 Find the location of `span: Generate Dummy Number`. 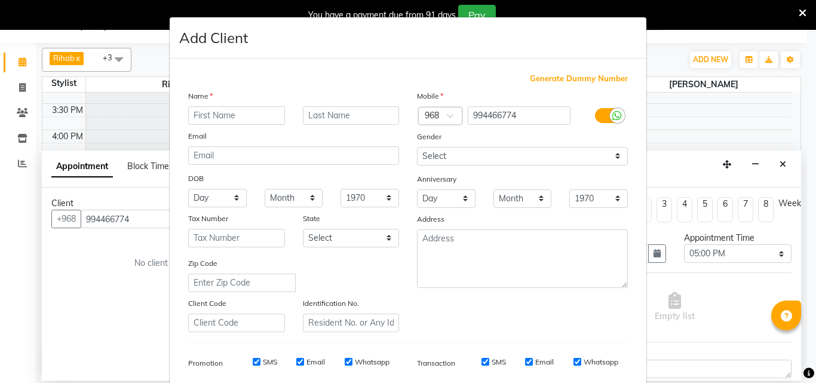

span: Generate Dummy Number is located at coordinates (579, 79).